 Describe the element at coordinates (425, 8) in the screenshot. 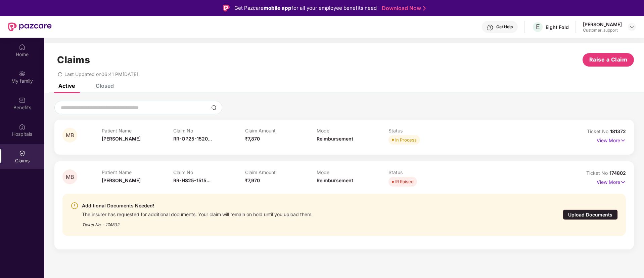

I see `img: Stroke` at that location.